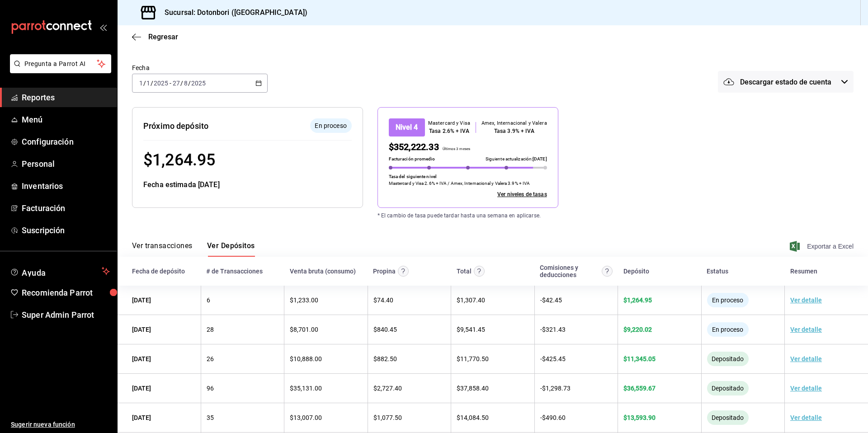  Describe the element at coordinates (323, 271) in the screenshot. I see `div: Venta bruta (consumo)` at that location.